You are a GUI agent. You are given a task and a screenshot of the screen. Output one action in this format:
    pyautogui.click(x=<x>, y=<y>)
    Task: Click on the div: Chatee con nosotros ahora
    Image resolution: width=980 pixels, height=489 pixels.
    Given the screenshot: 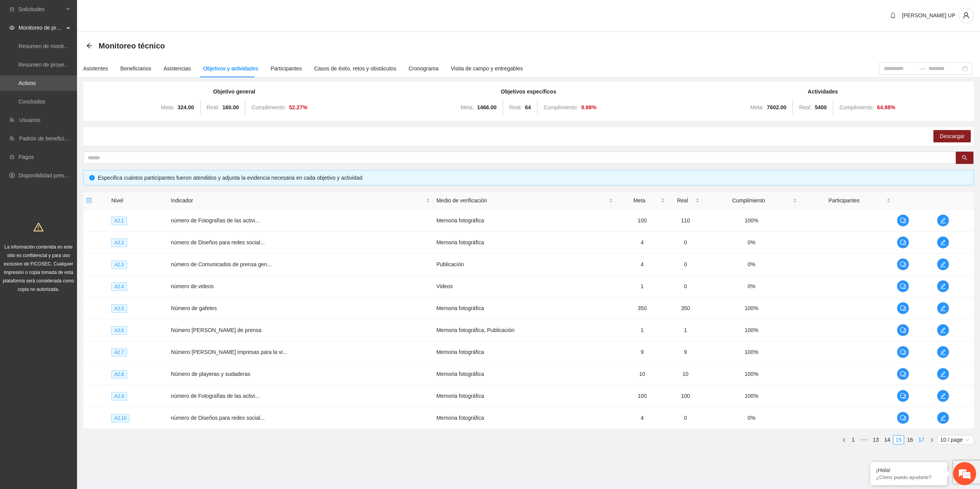 What is the action you would take?
    pyautogui.click(x=84, y=44)
    